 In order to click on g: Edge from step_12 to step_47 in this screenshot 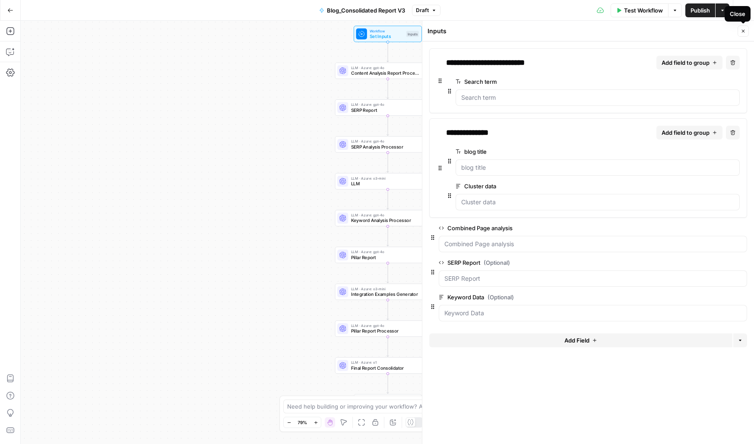, I will do `click(388, 273)`.